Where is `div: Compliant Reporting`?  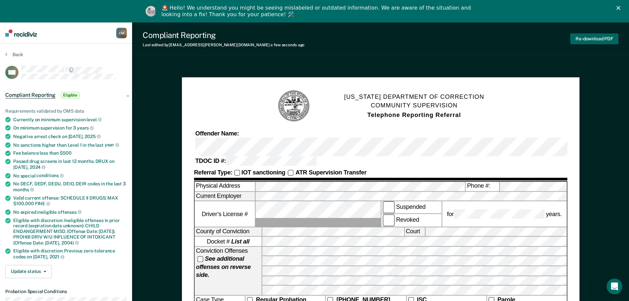
div: Compliant Reporting is located at coordinates (223, 35).